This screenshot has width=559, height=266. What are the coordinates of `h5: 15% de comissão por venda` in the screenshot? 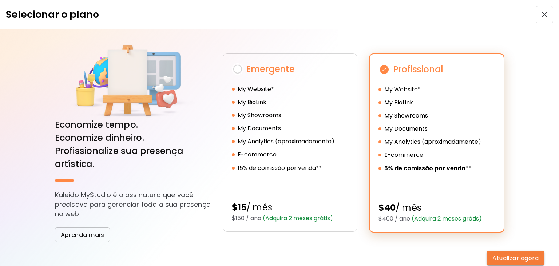 It's located at (276, 168).